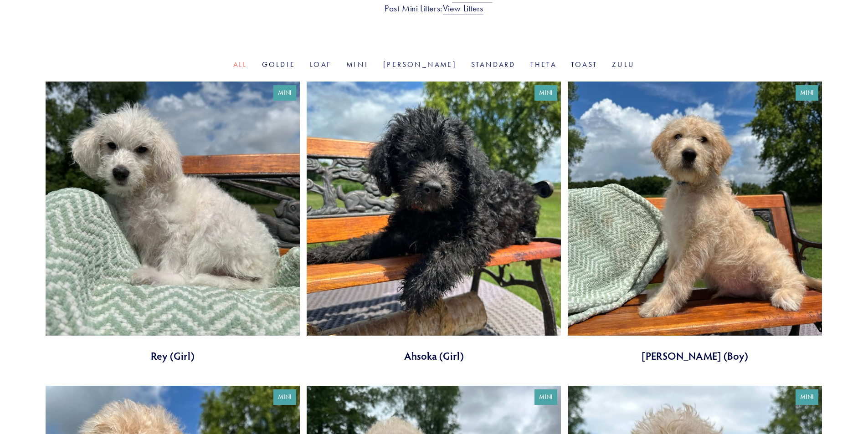 The width and height of the screenshot is (868, 434). I want to click on a: Toast, so click(584, 64).